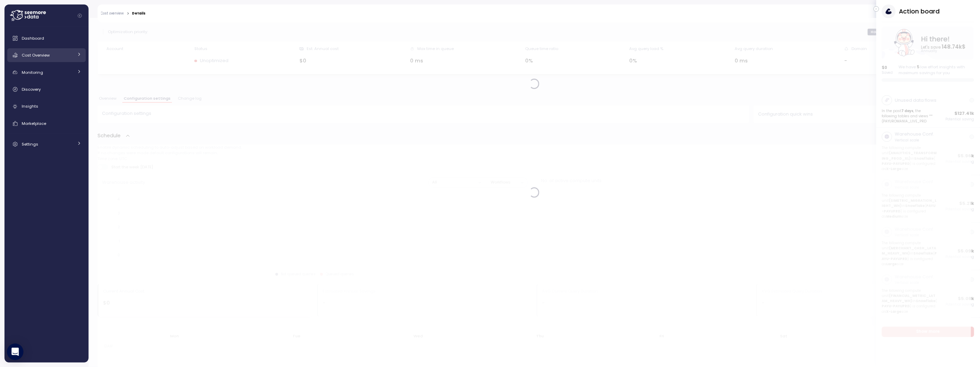 The width and height of the screenshot is (980, 367). Describe the element at coordinates (113, 13) in the screenshot. I see `a: Cost overview` at that location.